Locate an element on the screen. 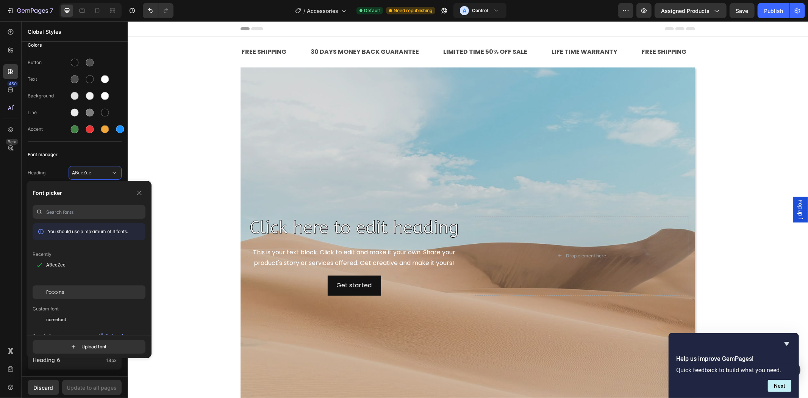  div: Line is located at coordinates (48, 112).